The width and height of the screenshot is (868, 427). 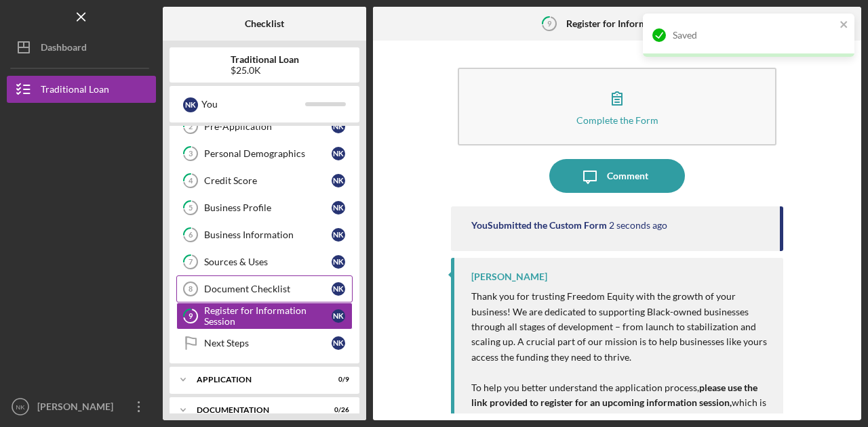 What do you see at coordinates (265, 343) in the screenshot?
I see `a: Next StepsNK` at bounding box center [265, 343].